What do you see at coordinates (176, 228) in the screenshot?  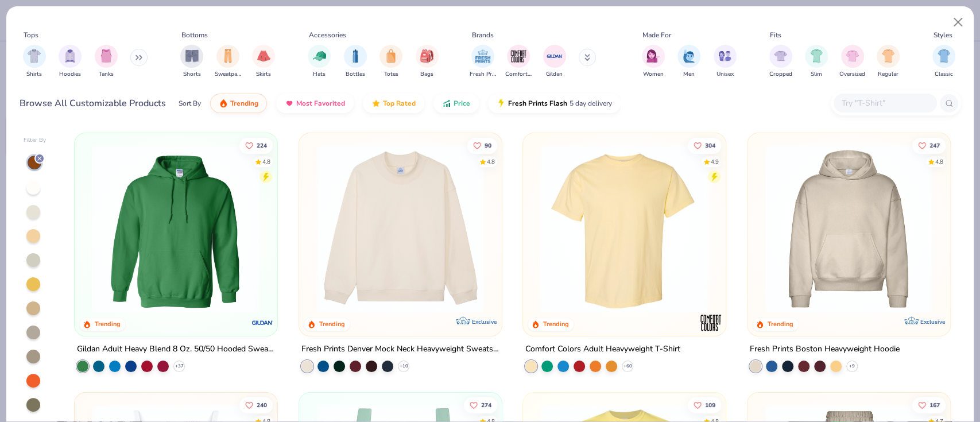 I see `img: d601e199-27f8-414b-b680-04c1116fbff5` at bounding box center [176, 228].